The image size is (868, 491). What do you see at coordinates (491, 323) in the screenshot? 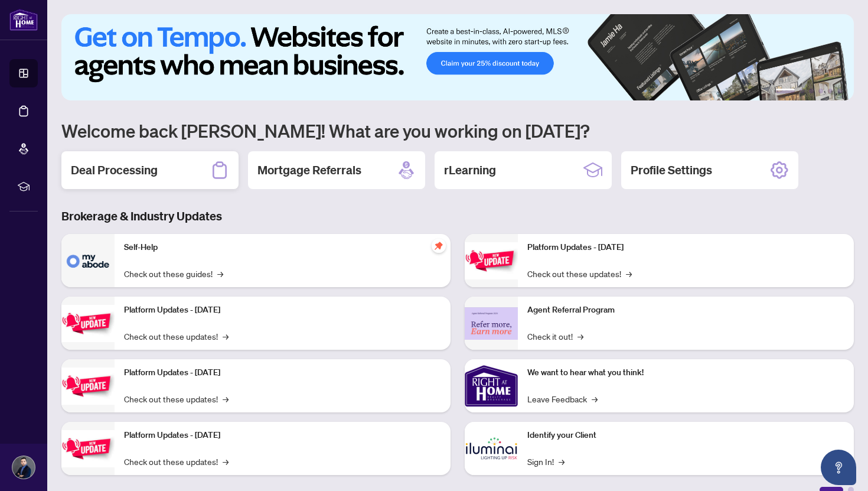
I see `img: Agent Referral Program` at bounding box center [491, 323].